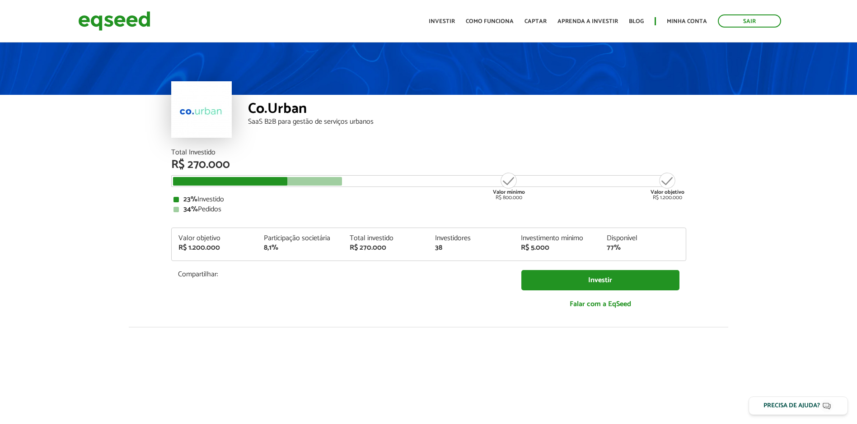  I want to click on img: EqSeed, so click(114, 21).